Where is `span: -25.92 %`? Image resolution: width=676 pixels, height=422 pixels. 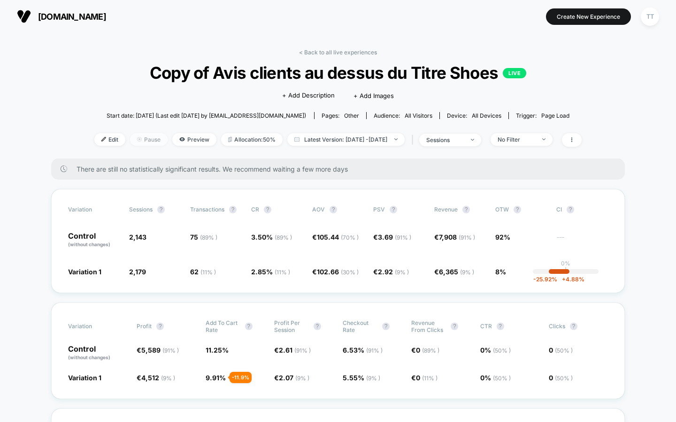 span: -25.92 % is located at coordinates (545, 279).